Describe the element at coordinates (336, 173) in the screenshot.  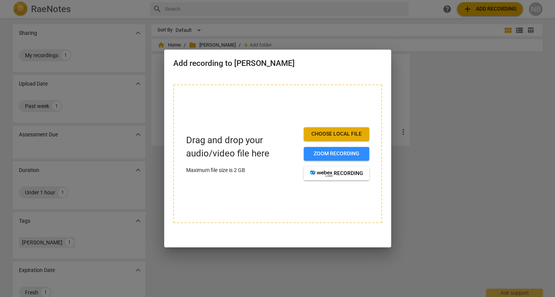
I see `button: recording` at that location.